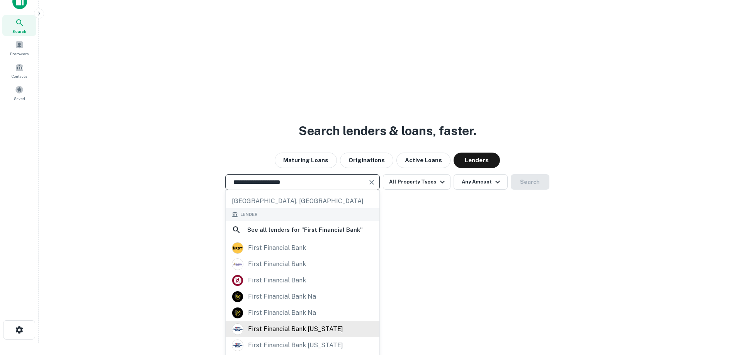 The height and width of the screenshot is (355, 736). I want to click on span: Lender, so click(249, 214).